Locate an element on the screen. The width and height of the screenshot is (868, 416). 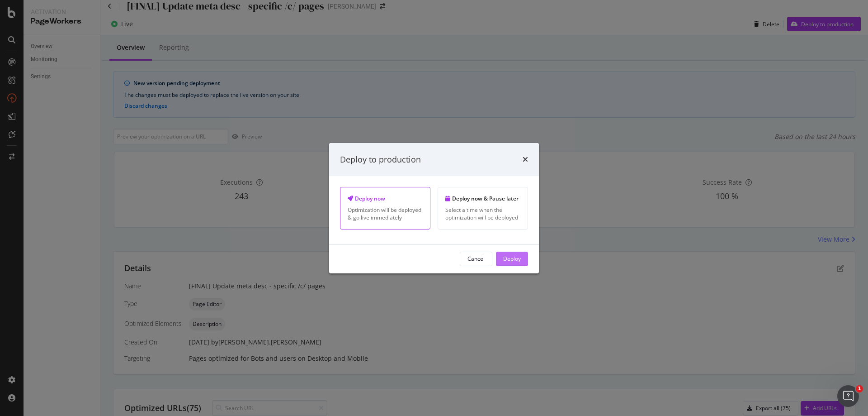
div: Deploy now & Pause later is located at coordinates (483, 198).